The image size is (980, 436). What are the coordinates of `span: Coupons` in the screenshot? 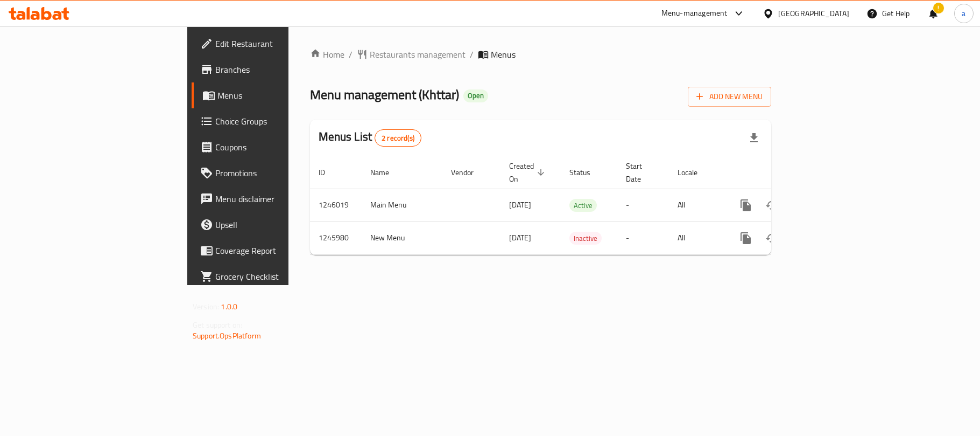 It's located at (279, 147).